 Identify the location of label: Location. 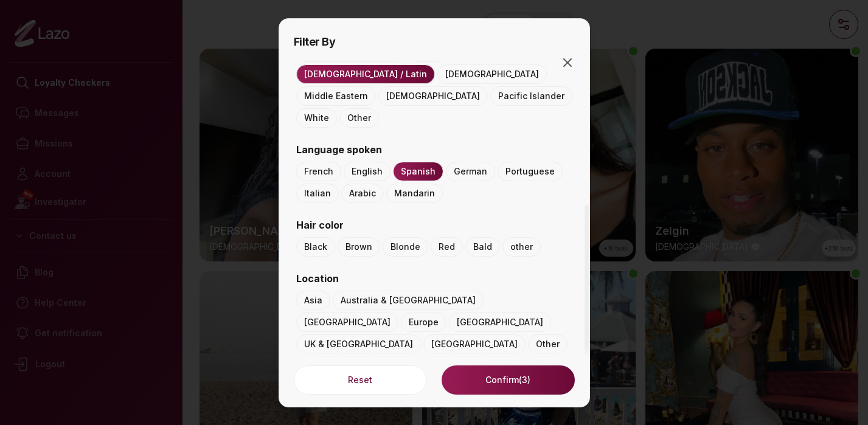
(434, 278).